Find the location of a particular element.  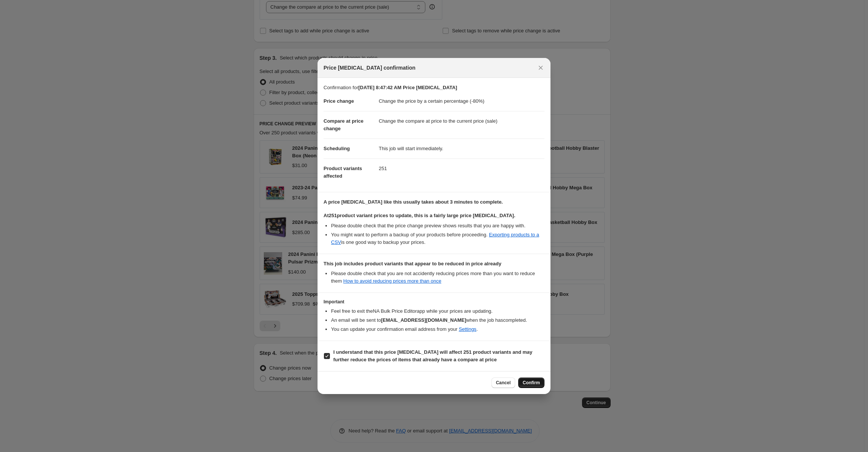

b: This job includes product variants that appear to be reduced in price already is located at coordinates (413, 263).